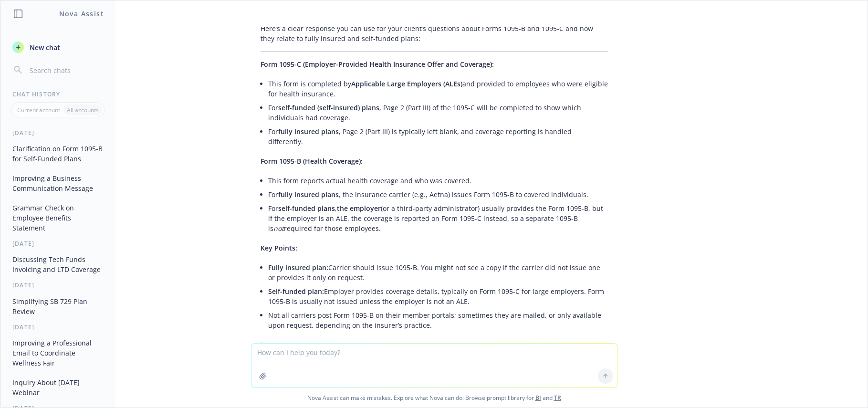 This screenshot has height=408, width=868. Describe the element at coordinates (281, 345) in the screenshot. I see `span: In summary:` at that location.